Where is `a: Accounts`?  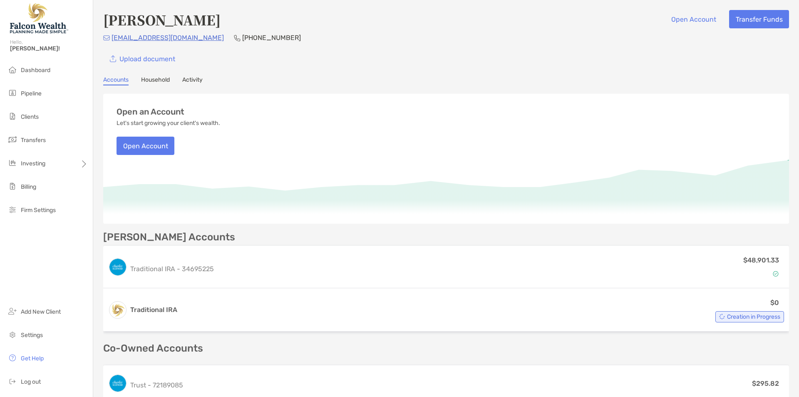 a: Accounts is located at coordinates (116, 81).